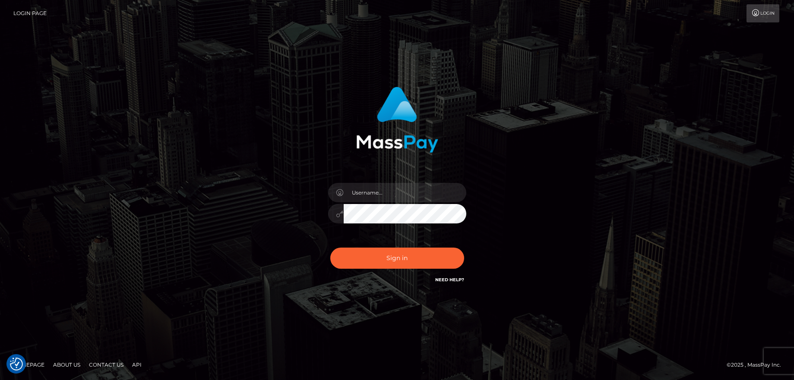 The width and height of the screenshot is (794, 380). Describe the element at coordinates (137, 365) in the screenshot. I see `a: API` at that location.